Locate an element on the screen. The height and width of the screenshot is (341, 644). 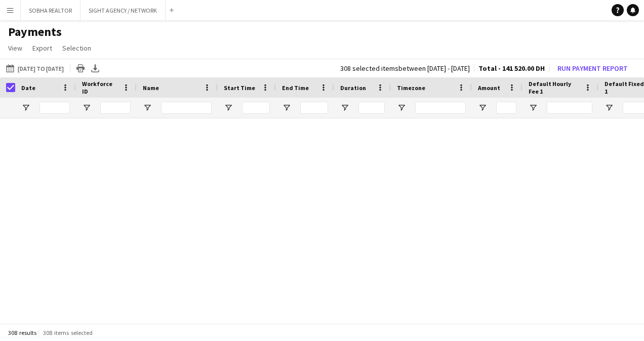
button: Run Payment Report is located at coordinates (593, 68).